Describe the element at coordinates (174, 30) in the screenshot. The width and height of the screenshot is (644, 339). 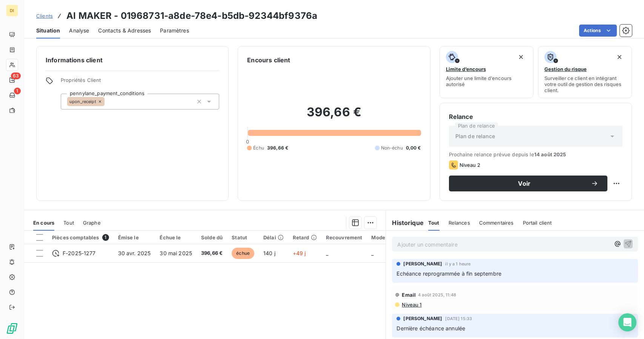
I see `span: Paramètres` at that location.